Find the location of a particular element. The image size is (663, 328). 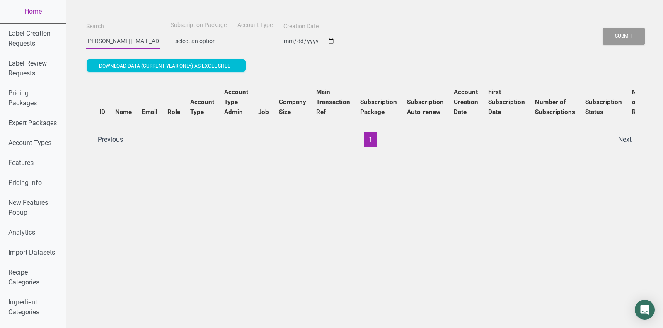

label: Creation Date is located at coordinates (301, 27).